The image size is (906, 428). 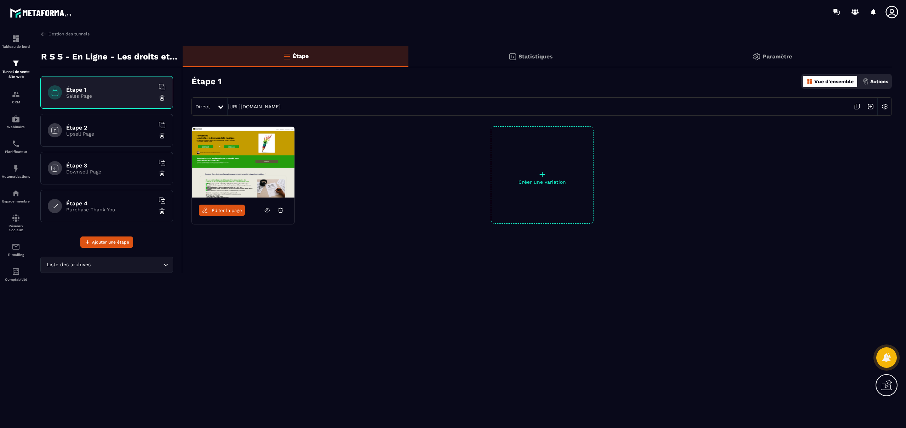 I want to click on a: social-networksocial-networkRéseaux Sociaux, so click(x=16, y=223).